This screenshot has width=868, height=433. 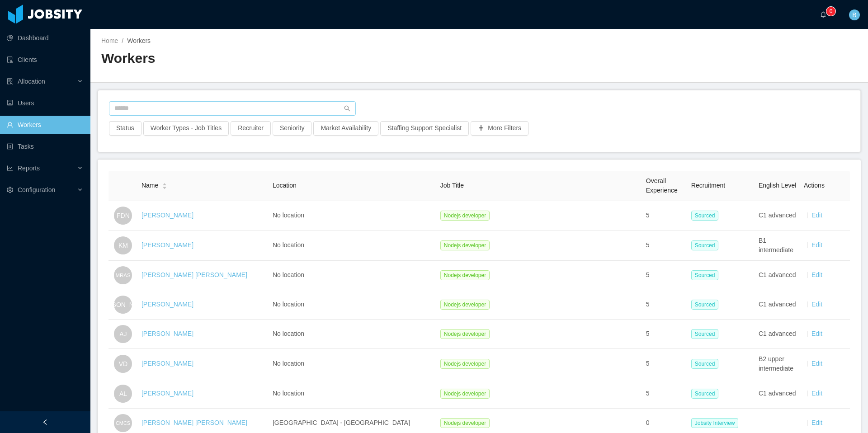 What do you see at coordinates (44, 38) in the screenshot?
I see `a: icon: pie-chartDashboard` at bounding box center [44, 38].